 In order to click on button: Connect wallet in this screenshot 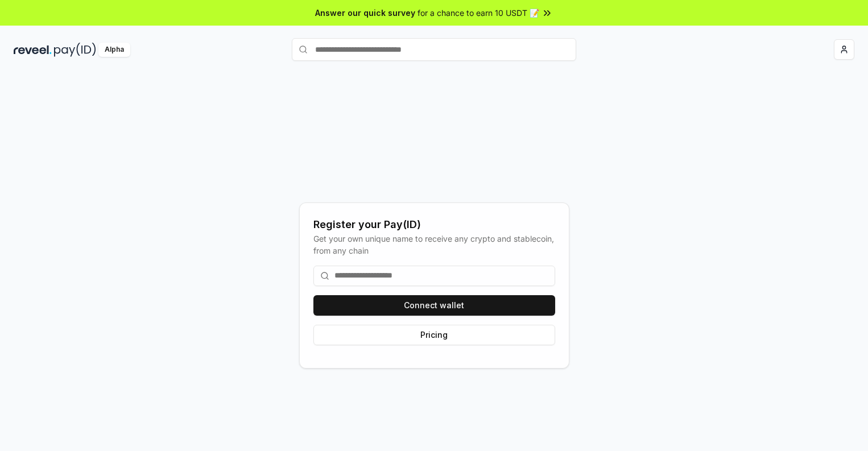, I will do `click(434, 306)`.